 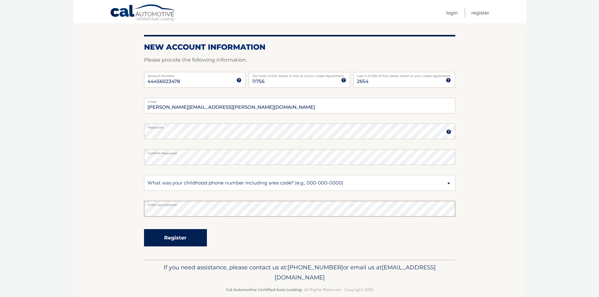 I want to click on button: Register, so click(x=175, y=238).